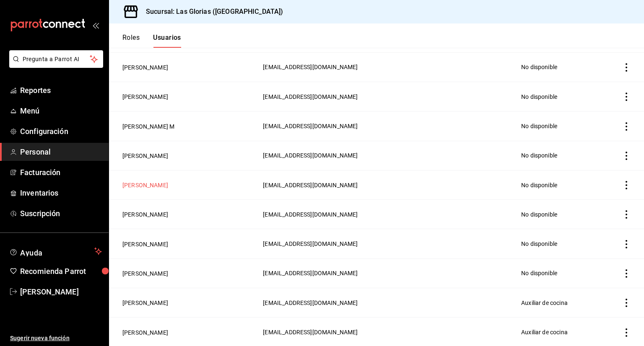 This screenshot has width=644, height=346. What do you see at coordinates (61, 172) in the screenshot?
I see `span: Facturación` at bounding box center [61, 172].